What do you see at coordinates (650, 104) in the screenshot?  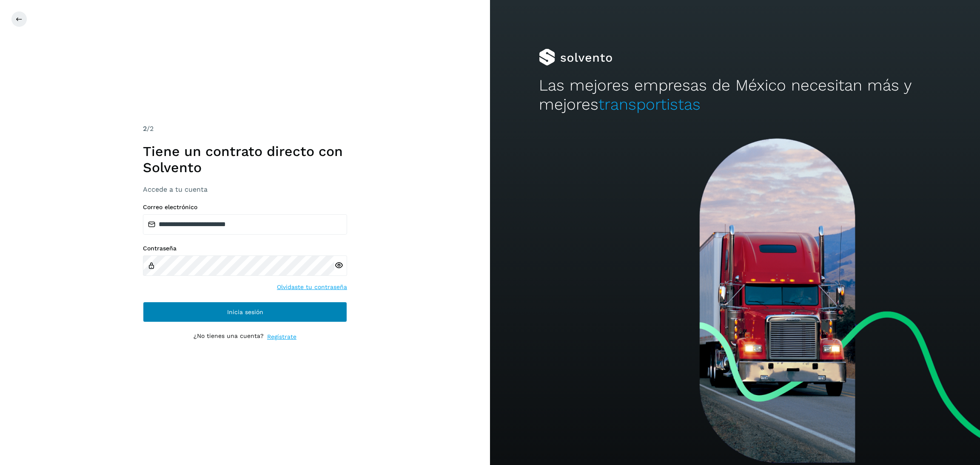 I see `span: transportistas` at bounding box center [650, 104].